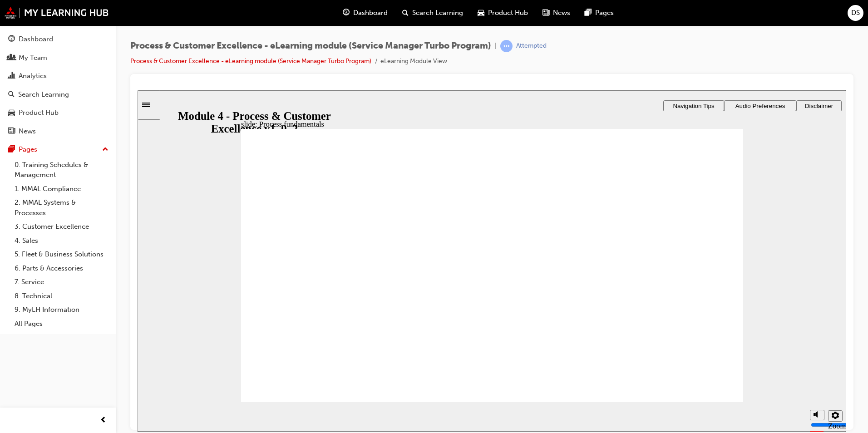 The width and height of the screenshot is (868, 433). I want to click on div: Attempted, so click(531, 46).